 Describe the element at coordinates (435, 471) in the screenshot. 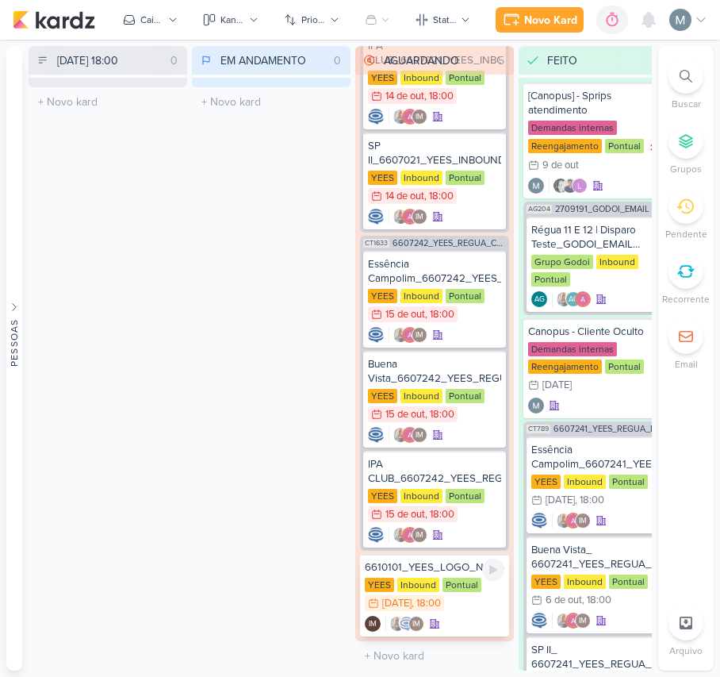

I see `div: IPA CLUB_6607242_YEES_REGUA_COMPRADORES_CAMPINAS_SOROCABA` at that location.